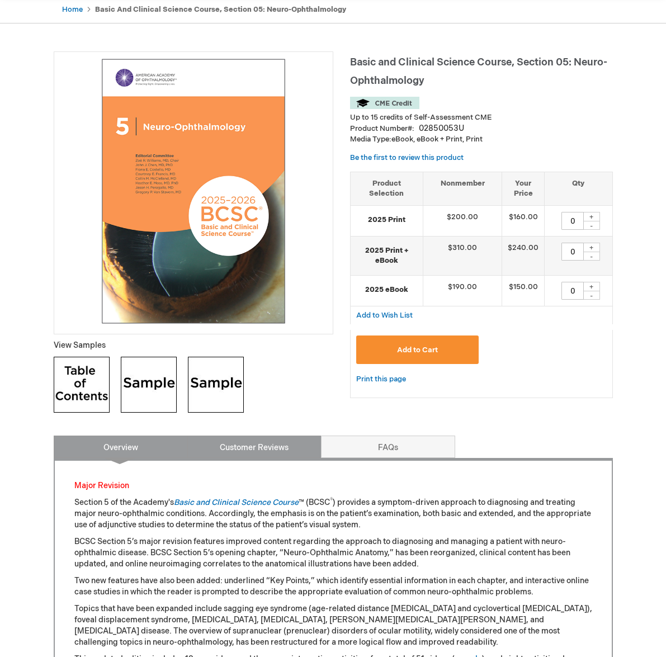 Image resolution: width=666 pixels, height=657 pixels. Describe the element at coordinates (333, 586) in the screenshot. I see `p: Two new features have also been added: underlined “Key Points,” which identify essential informat...` at that location.